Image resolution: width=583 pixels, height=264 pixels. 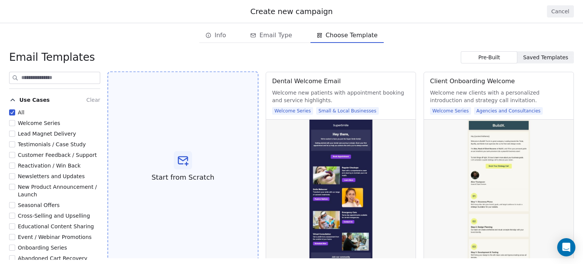 I want to click on span: Seasonal Offers, so click(x=39, y=205).